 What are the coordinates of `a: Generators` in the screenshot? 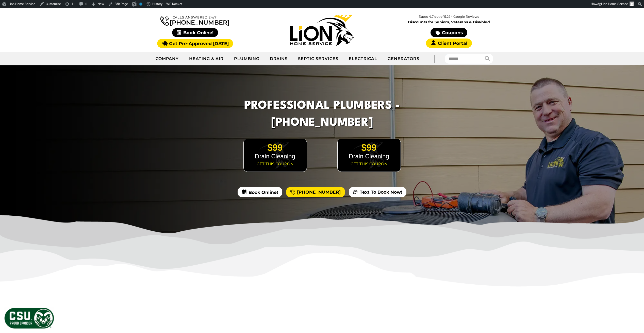 It's located at (404, 59).